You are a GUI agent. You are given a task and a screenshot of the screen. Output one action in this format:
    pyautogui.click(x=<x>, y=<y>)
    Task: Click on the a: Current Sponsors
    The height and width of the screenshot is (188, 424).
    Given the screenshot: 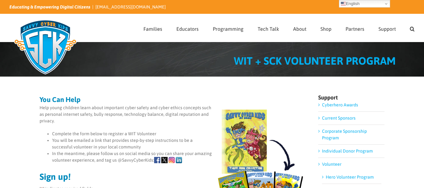 What is the action you would take?
    pyautogui.click(x=339, y=118)
    